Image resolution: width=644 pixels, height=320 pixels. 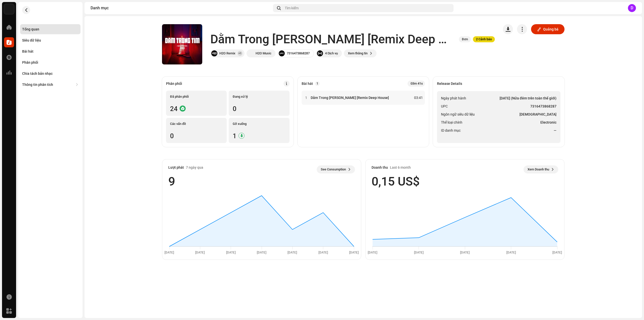 What do you see at coordinates (176, 168) in the screenshot?
I see `div: Lượt phát` at bounding box center [176, 168].